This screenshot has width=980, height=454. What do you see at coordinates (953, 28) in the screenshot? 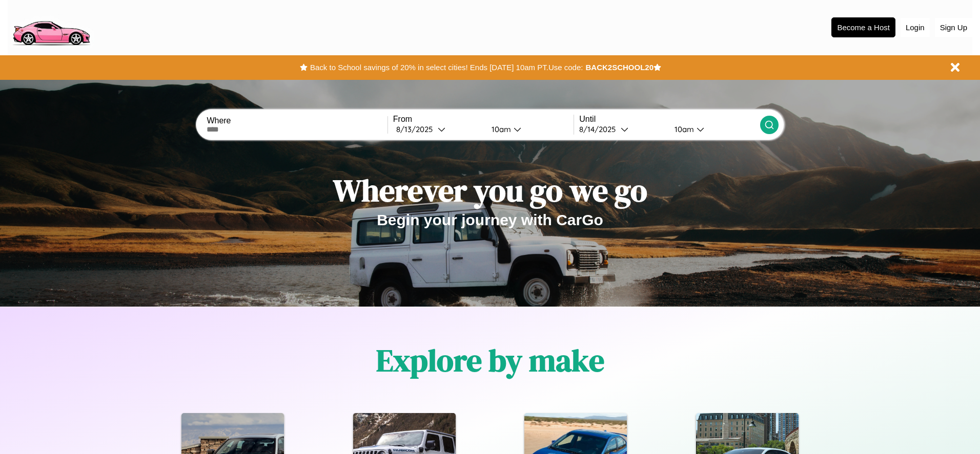
I see `button: Sign Up` at bounding box center [953, 28].